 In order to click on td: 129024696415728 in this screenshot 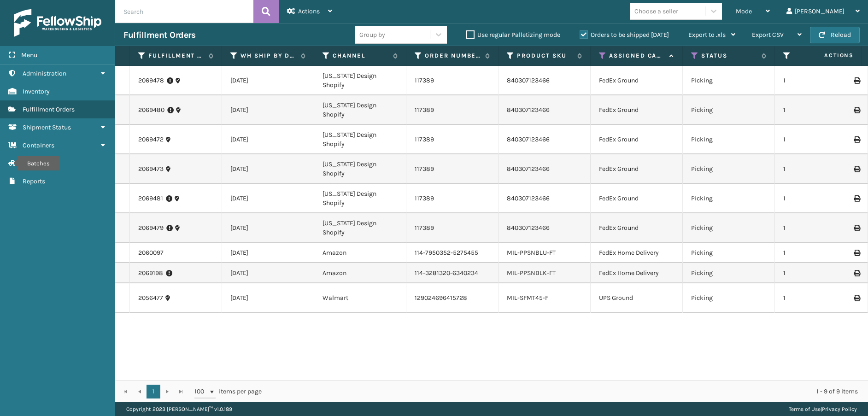, I will do `click(452, 298)`.